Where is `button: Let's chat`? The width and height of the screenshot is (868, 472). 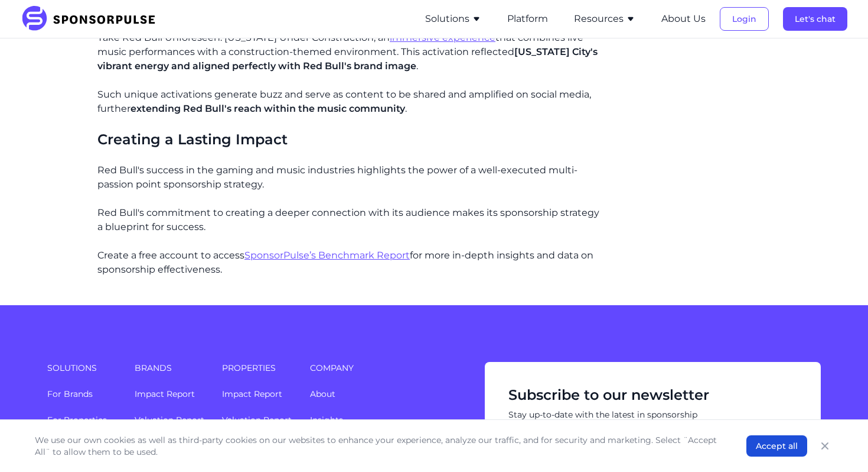 button: Let's chat is located at coordinates (816, 19).